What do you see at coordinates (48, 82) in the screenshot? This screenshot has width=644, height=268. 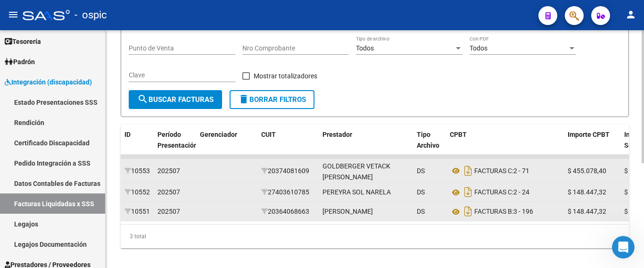 I see `span: Integración (discapacidad)` at bounding box center [48, 82].